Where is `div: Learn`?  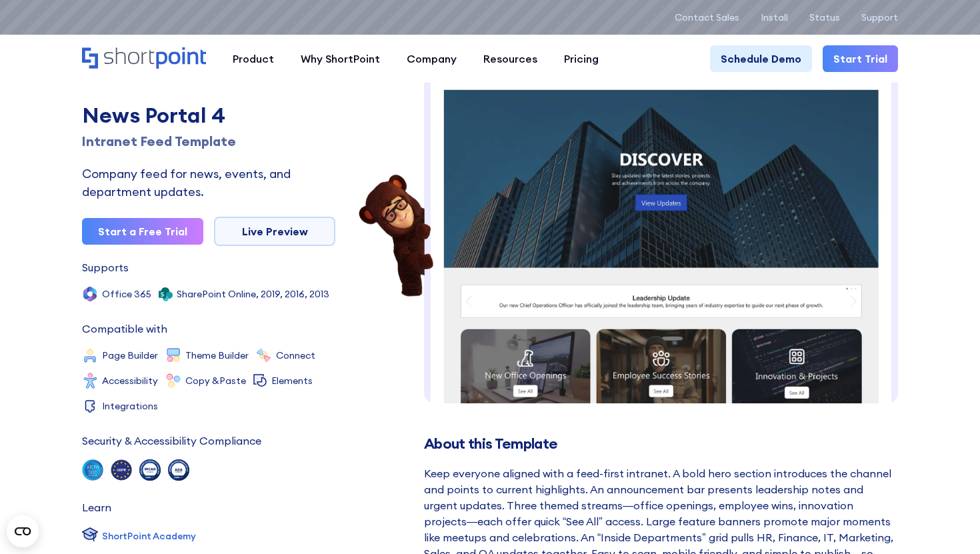 div: Learn is located at coordinates (97, 507).